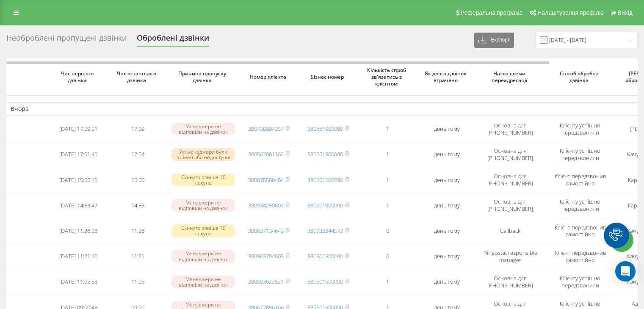  What do you see at coordinates (266, 231) in the screenshot?
I see `a: 380637134643` at bounding box center [266, 231].